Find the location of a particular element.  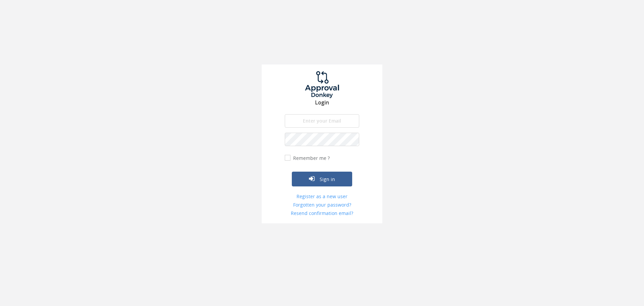

a: Forgotten your password? is located at coordinates (322, 205).